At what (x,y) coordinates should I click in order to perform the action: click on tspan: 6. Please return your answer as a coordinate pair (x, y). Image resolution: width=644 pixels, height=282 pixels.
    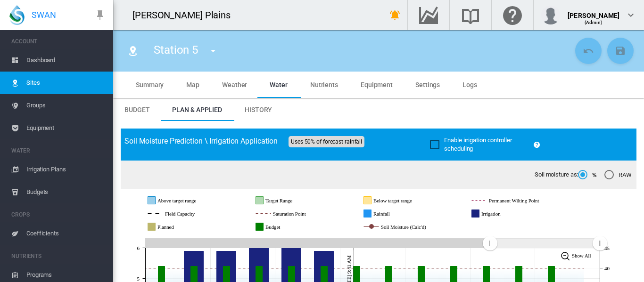
    Looking at the image, I should click on (139, 248).